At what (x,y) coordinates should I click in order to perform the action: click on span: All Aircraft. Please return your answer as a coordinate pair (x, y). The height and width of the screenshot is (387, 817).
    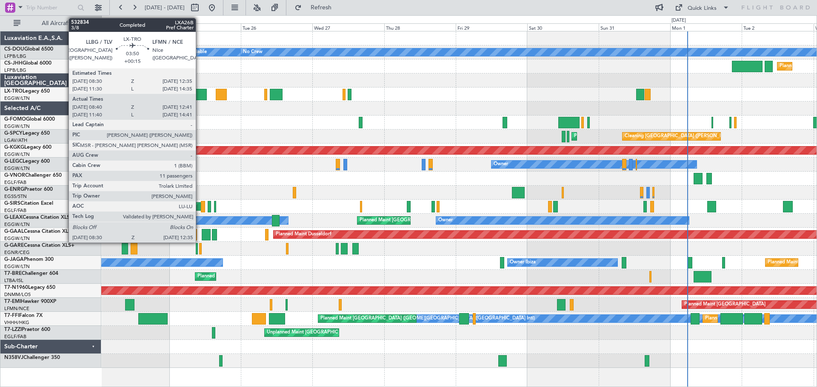
    Looking at the image, I should click on (56, 23).